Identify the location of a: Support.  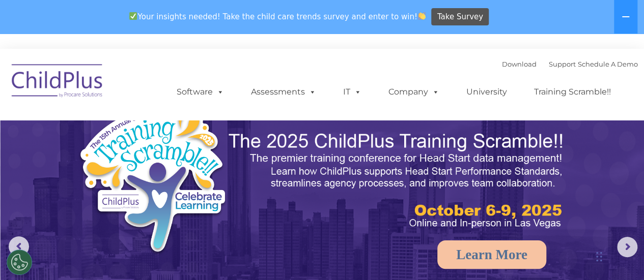
(562, 64).